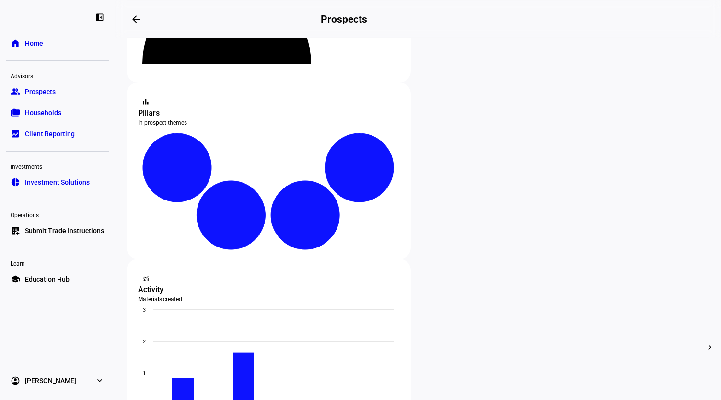 This screenshot has width=721, height=400. What do you see at coordinates (58, 214) in the screenshot?
I see `div: Operations` at bounding box center [58, 214].